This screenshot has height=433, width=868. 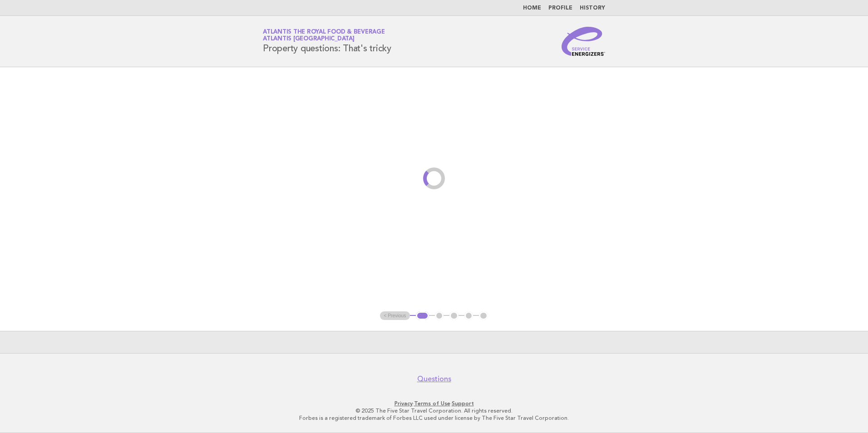 I want to click on img: Service Energizers, so click(x=584, y=41).